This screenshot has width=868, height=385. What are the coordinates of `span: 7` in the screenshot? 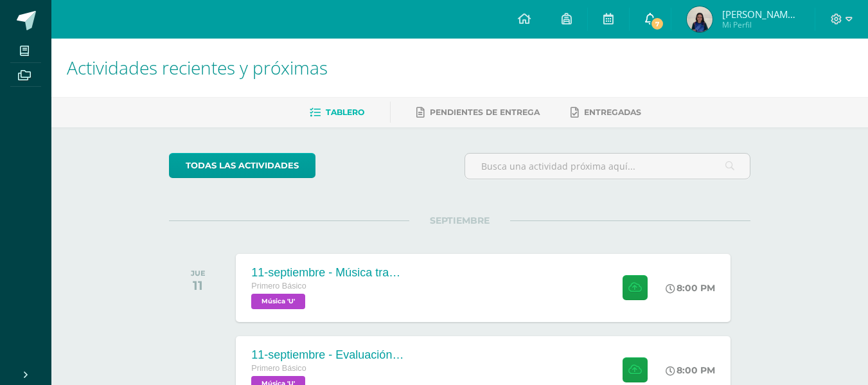 It's located at (657, 24).